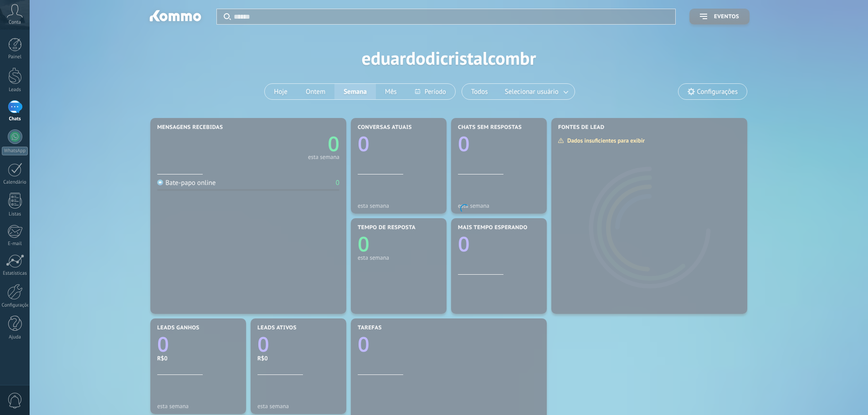 The image size is (868, 415). What do you see at coordinates (15, 214) in the screenshot?
I see `div: Listas` at bounding box center [15, 214].